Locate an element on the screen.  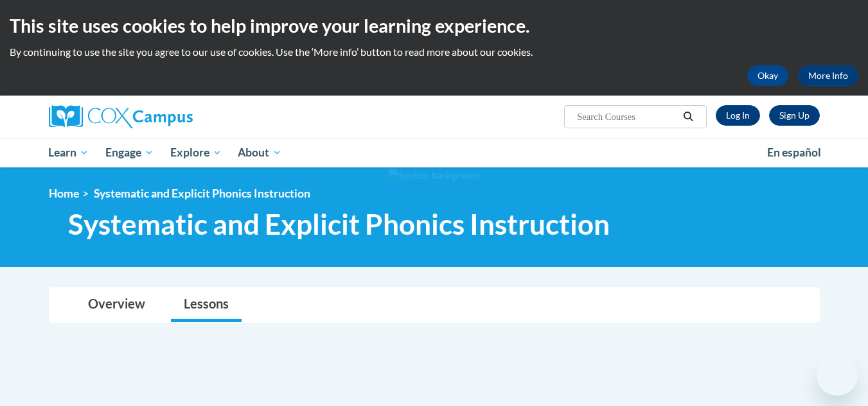
a: Explore is located at coordinates (196, 153).